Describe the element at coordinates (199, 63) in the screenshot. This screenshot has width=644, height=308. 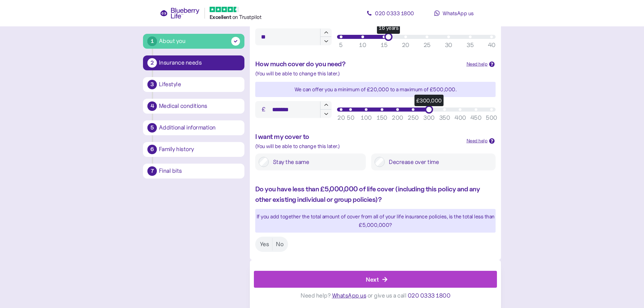
I see `div: Insurance needs` at that location.